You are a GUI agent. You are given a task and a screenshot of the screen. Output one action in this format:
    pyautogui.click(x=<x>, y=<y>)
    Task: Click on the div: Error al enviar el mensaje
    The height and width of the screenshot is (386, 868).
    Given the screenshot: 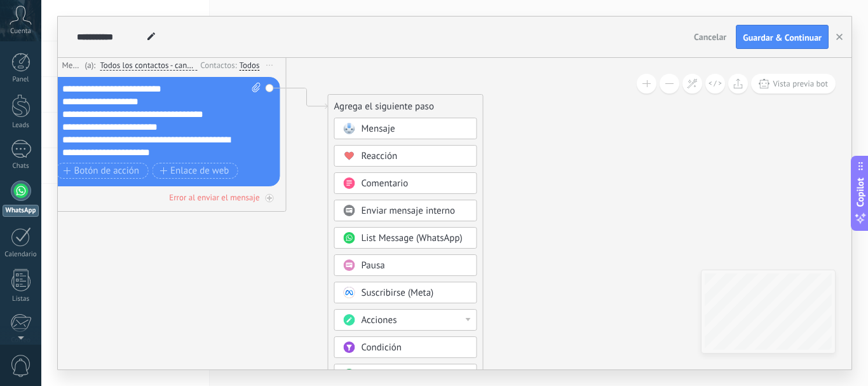 What is the action you would take?
    pyautogui.click(x=214, y=197)
    